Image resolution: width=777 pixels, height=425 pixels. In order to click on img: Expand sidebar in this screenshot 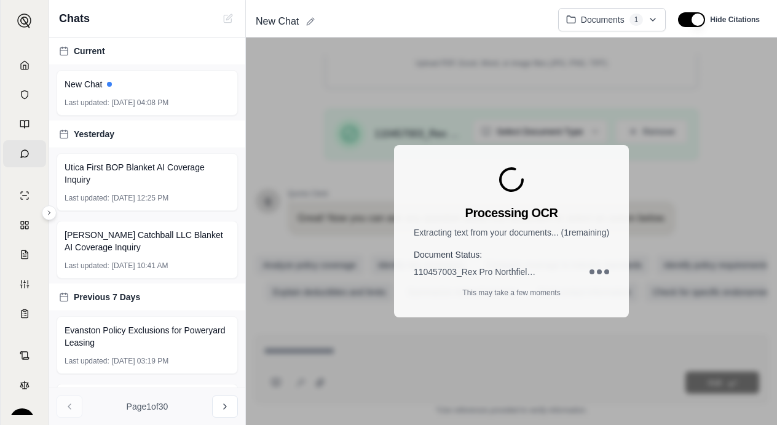, I will do `click(25, 21)`.